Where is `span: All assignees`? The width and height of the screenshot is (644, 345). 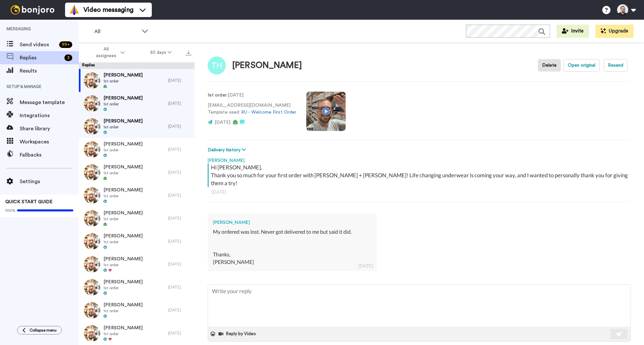 span: All assignees is located at coordinates (105, 52).